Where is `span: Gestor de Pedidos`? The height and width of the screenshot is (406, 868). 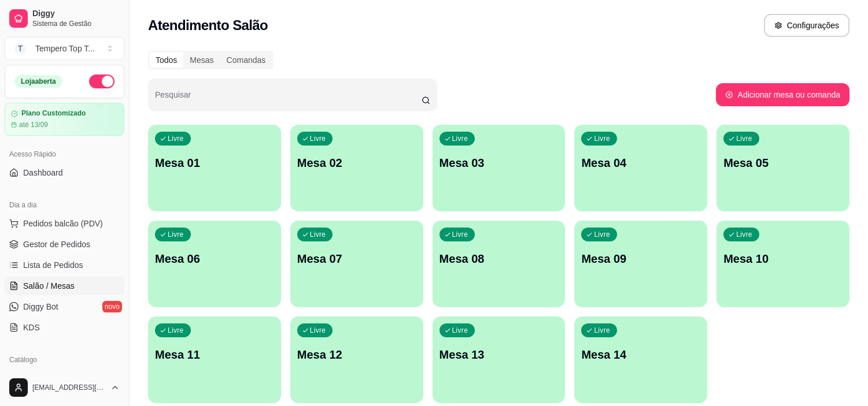 span: Gestor de Pedidos is located at coordinates (56, 244).